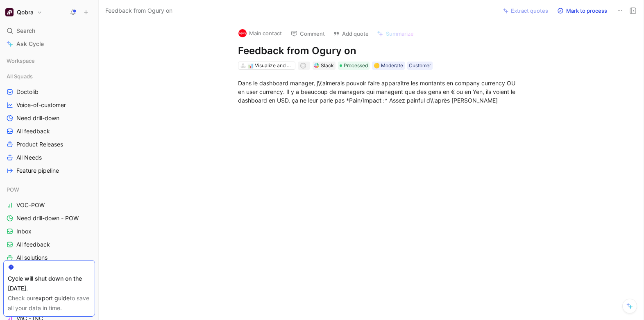 The image size is (644, 320). Describe the element at coordinates (49, 303) in the screenshot. I see `div: Check our to save all your data in time.` at that location.